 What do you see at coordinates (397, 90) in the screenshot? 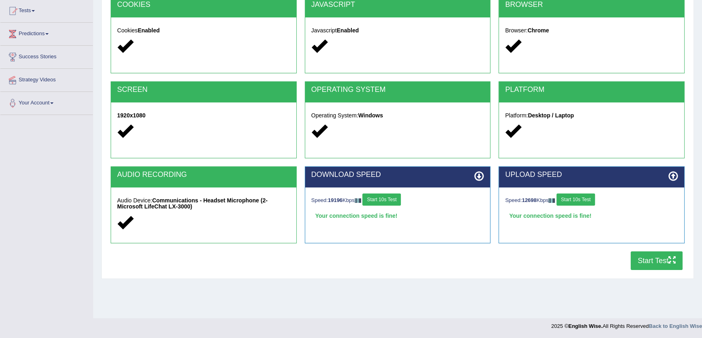
I see `h2: OPERATING SYSTEM` at bounding box center [397, 90].